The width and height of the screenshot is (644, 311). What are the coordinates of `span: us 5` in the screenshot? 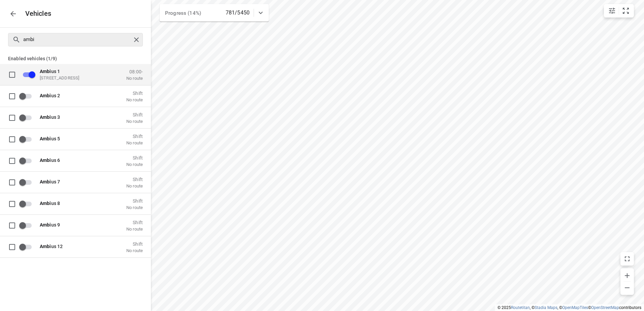 It's located at (50, 138).